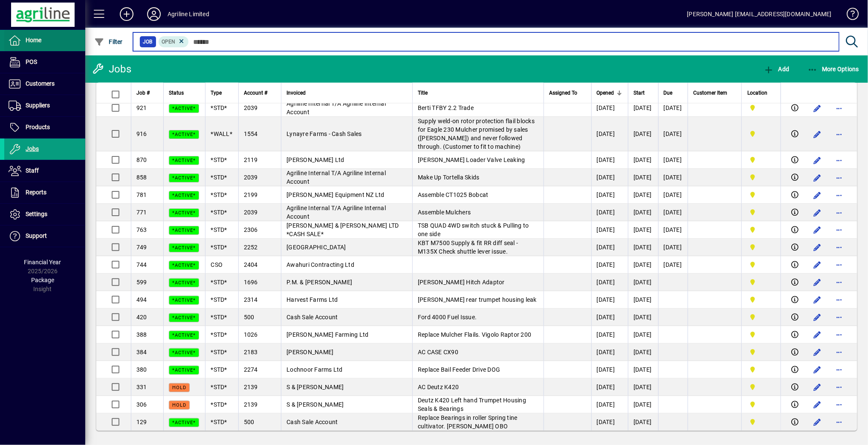 Image resolution: width=868 pixels, height=445 pixels. Describe the element at coordinates (251, 195) in the screenshot. I see `span: 2199` at that location.